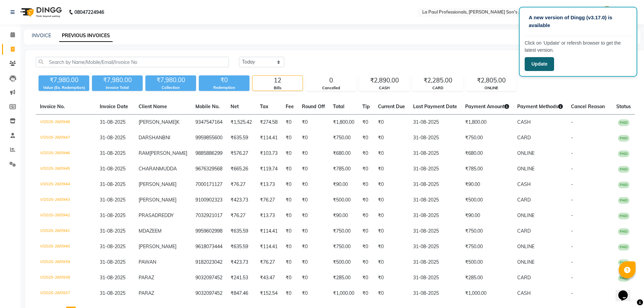  What do you see at coordinates (343, 278) in the screenshot?
I see `td: ₹285.00` at bounding box center [343, 278].